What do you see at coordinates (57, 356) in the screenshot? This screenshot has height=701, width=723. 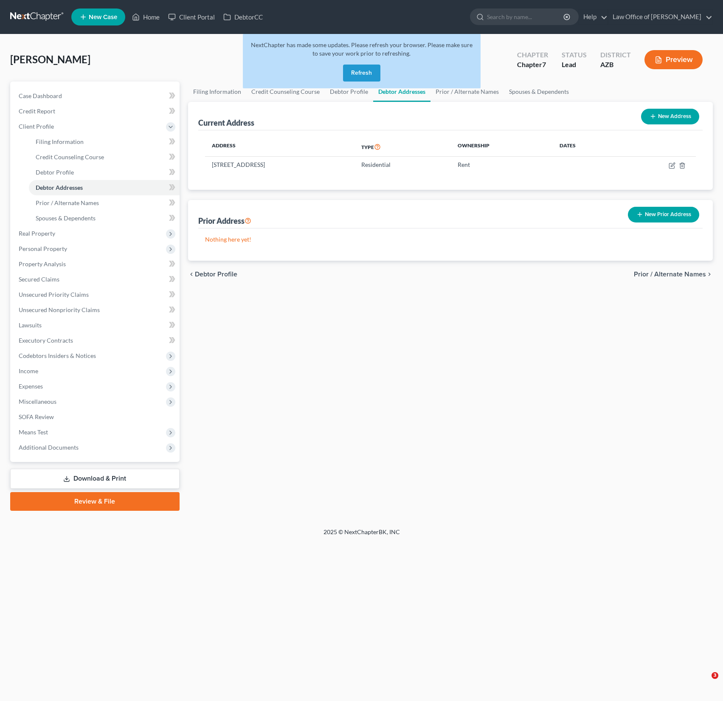 I see `span: Codebtors Insiders & Notices` at bounding box center [57, 356].